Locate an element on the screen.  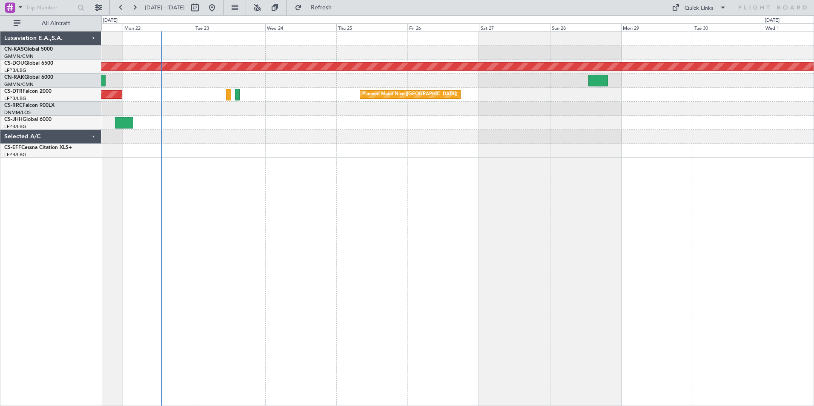
div: Thu 25 is located at coordinates (372, 27).